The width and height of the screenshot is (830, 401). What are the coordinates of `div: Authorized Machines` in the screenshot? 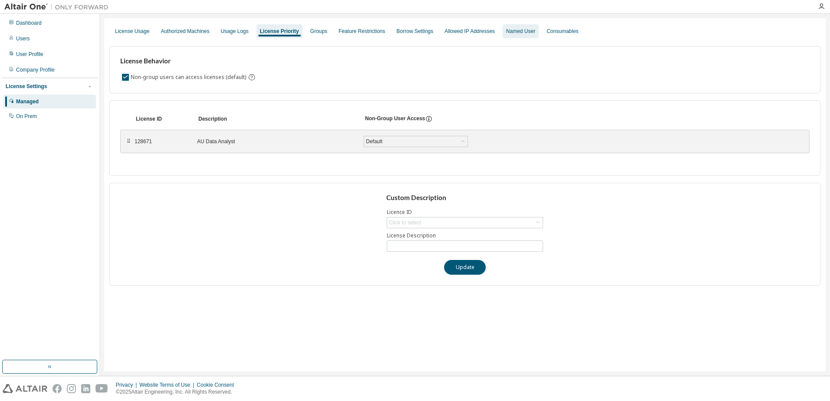 It's located at (185, 31).